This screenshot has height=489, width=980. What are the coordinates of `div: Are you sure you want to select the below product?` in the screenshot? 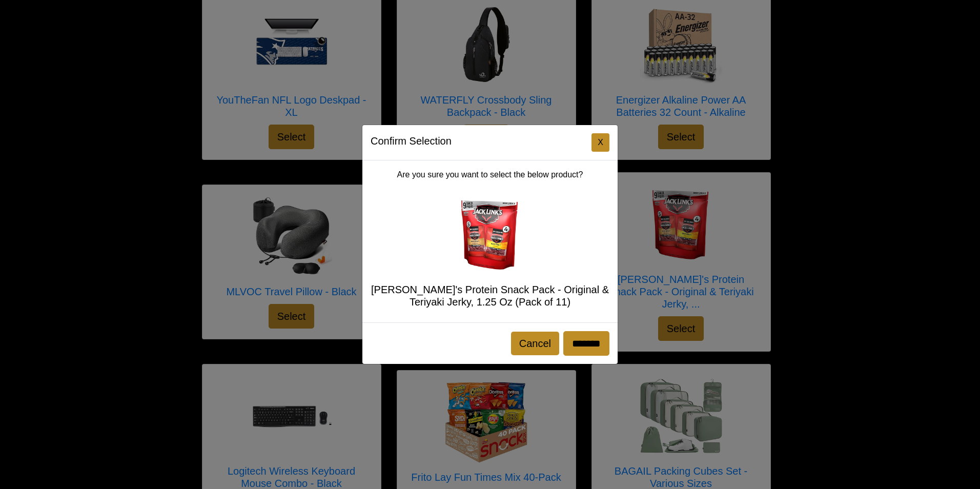 It's located at (490, 241).